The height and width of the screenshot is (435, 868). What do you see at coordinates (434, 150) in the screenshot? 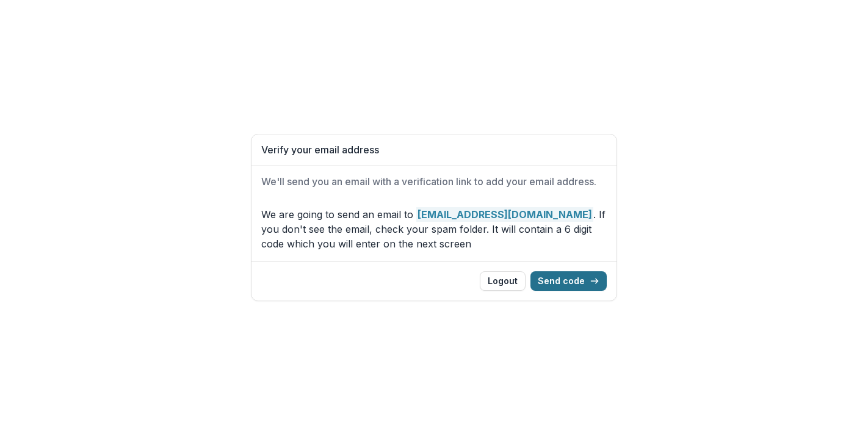
I see `h1: Verify your email address` at bounding box center [434, 150].